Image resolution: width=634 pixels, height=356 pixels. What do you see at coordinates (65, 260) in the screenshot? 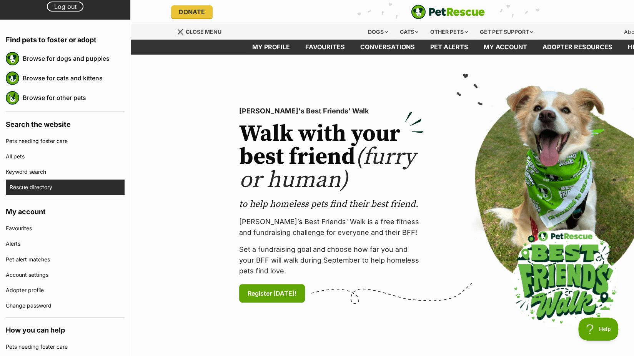
I see `a: Pet alert matches` at bounding box center [65, 260].